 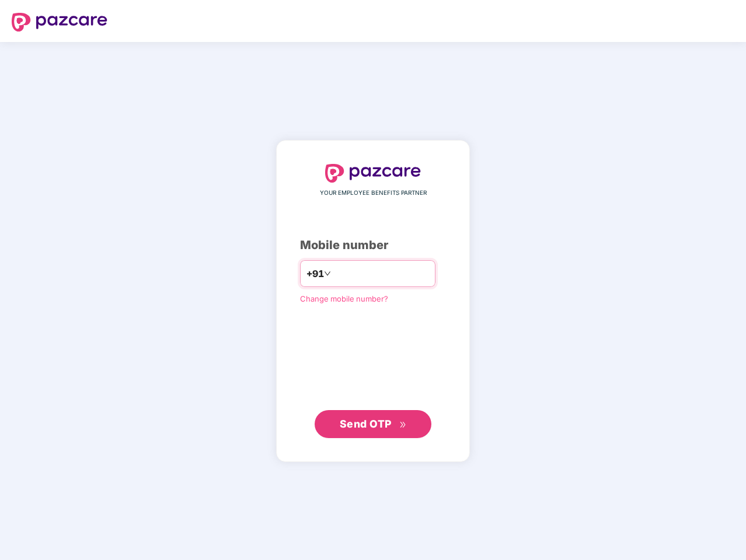 What do you see at coordinates (402, 425) in the screenshot?
I see `span: double-right` at bounding box center [402, 425].